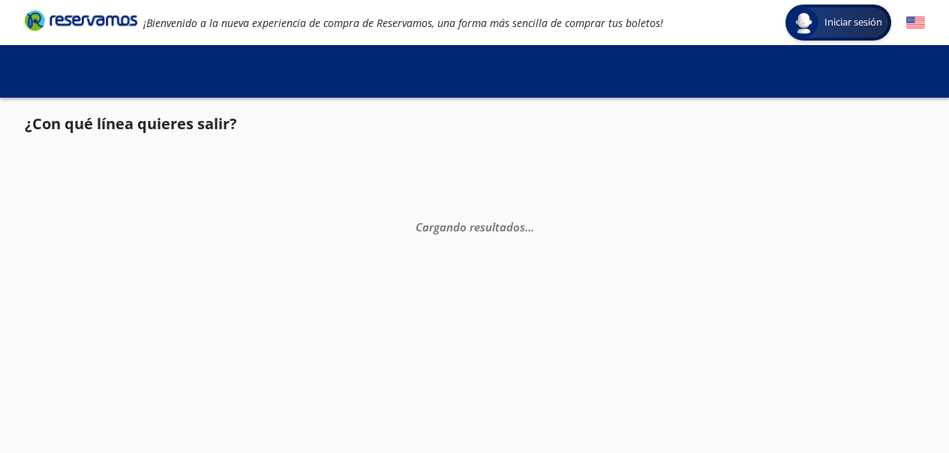 This screenshot has height=453, width=949. Describe the element at coordinates (81, 23) in the screenshot. I see `a: Brand Logo` at that location.